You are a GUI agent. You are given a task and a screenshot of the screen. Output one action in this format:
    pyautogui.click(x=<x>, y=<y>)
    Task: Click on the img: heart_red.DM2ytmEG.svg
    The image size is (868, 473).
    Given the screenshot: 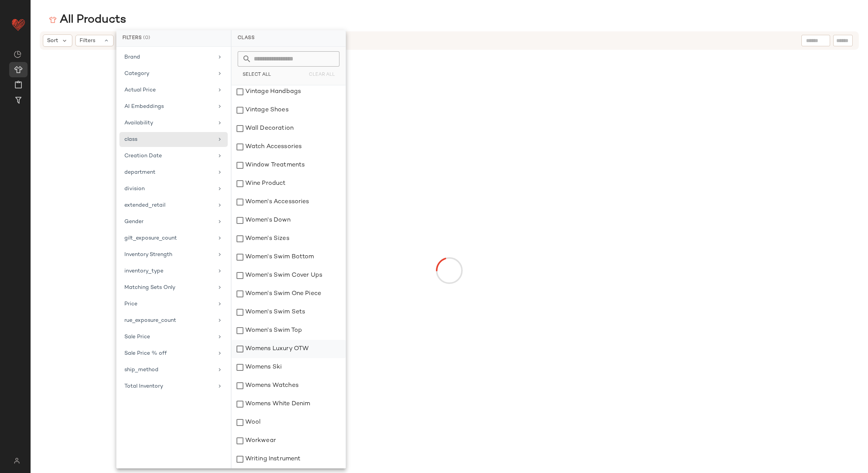 What is the action you would take?
    pyautogui.click(x=18, y=25)
    